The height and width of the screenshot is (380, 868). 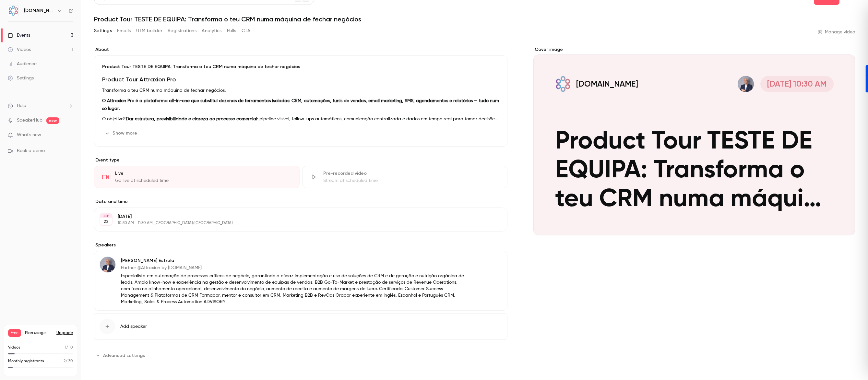 What do you see at coordinates (133, 326) in the screenshot?
I see `span: Add speaker` at bounding box center [133, 326].